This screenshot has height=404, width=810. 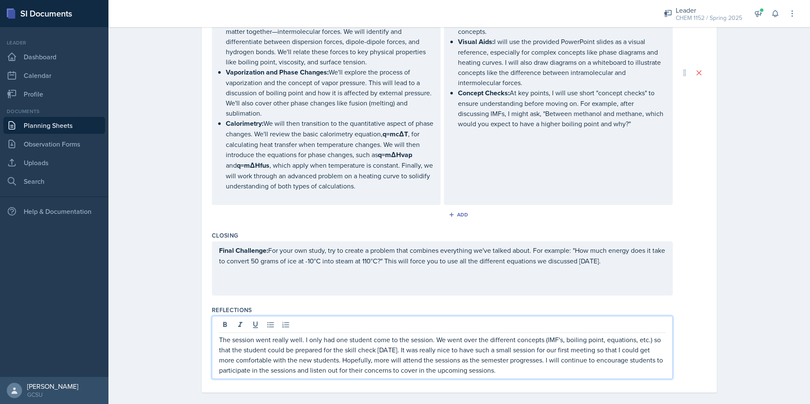 I want to click on div: Add, so click(x=459, y=215).